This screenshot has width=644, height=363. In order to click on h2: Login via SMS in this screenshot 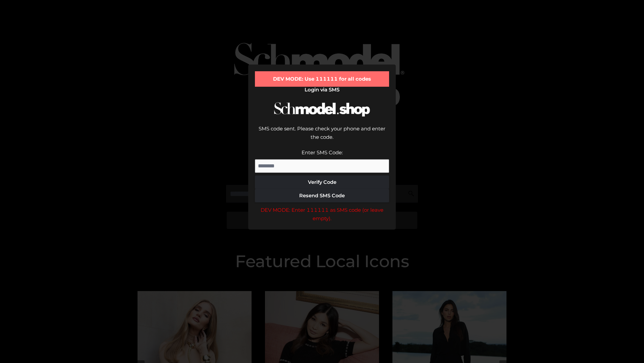, I will do `click(322, 90)`.